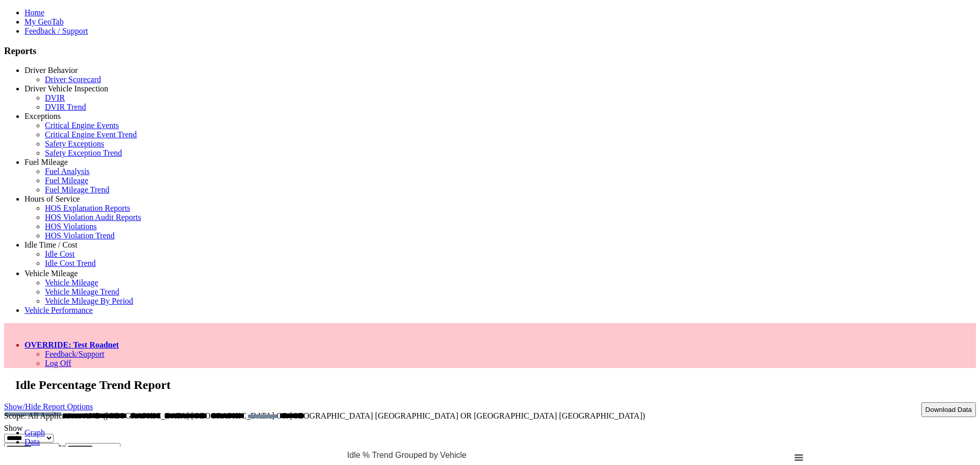 This screenshot has width=980, height=465. I want to click on a: Vehicle Performance, so click(58, 310).